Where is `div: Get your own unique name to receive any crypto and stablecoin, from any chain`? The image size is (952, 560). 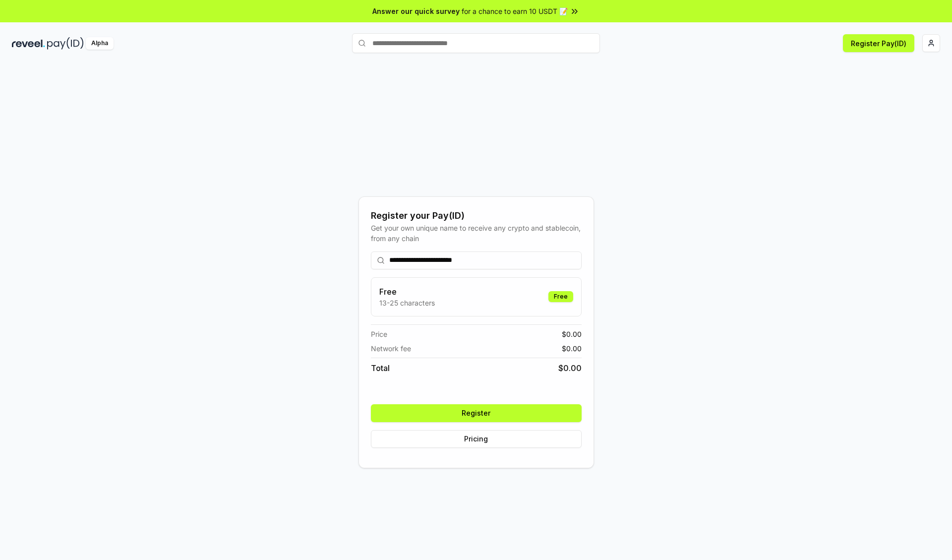 div: Get your own unique name to receive any crypto and stablecoin, from any chain is located at coordinates (476, 233).